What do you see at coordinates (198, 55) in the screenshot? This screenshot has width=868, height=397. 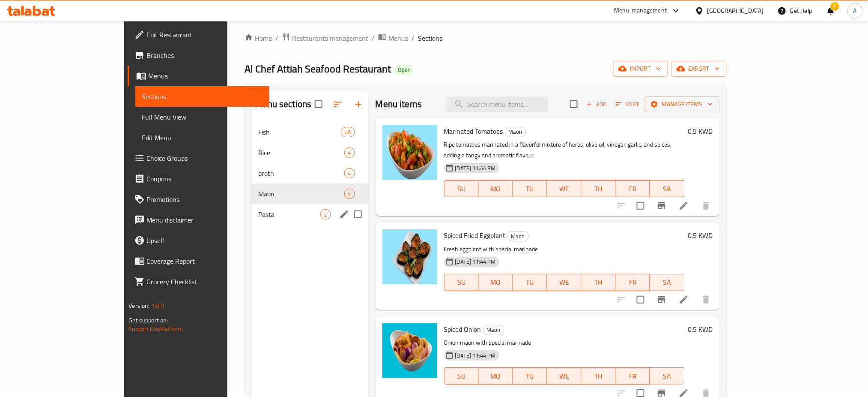 I see `a: Branches` at bounding box center [198, 55].